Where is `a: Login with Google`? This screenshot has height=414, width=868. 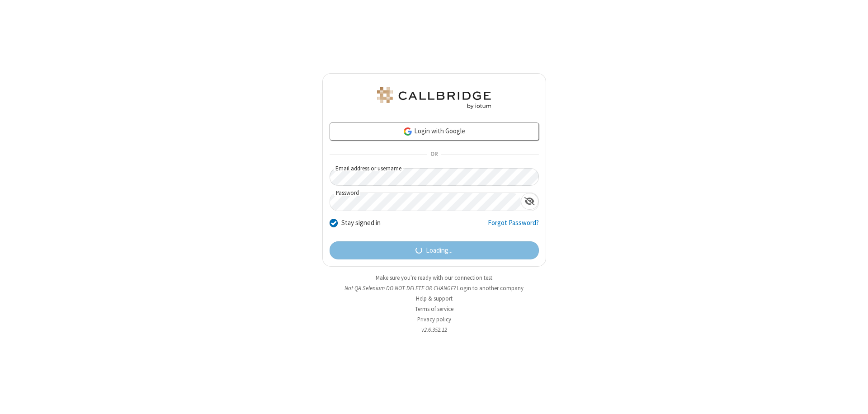 a: Login with Google is located at coordinates (434, 132).